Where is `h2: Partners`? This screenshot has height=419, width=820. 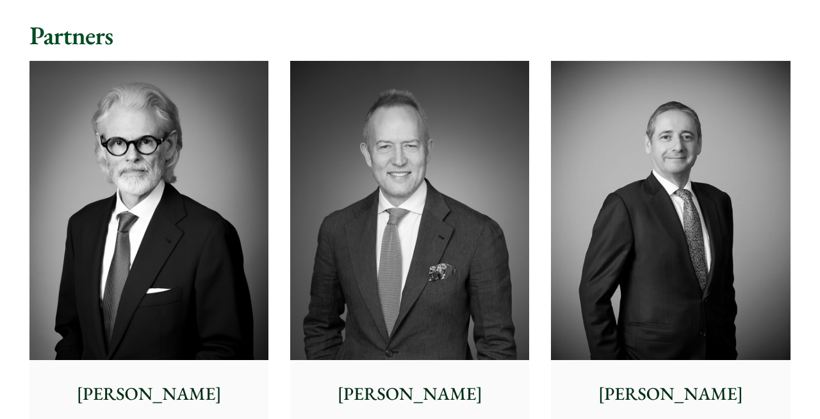 h2: Partners is located at coordinates (410, 35).